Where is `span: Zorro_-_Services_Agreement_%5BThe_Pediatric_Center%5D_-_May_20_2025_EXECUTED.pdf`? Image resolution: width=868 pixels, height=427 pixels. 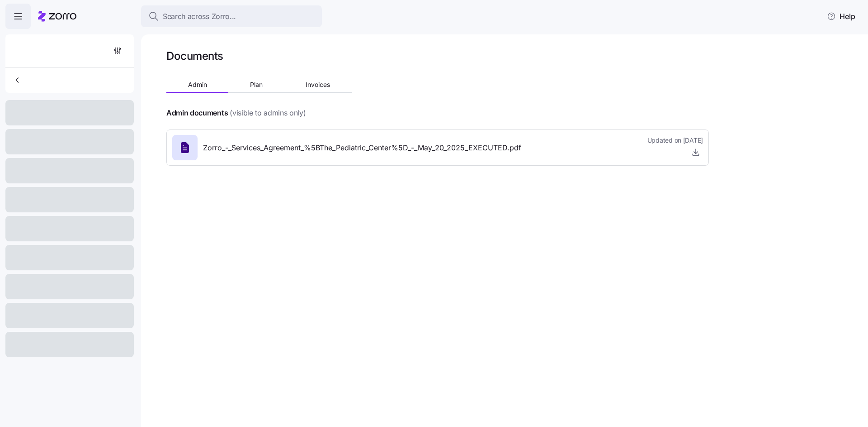 span: Zorro_-_Services_Agreement_%5BThe_Pediatric_Center%5D_-_May_20_2025_EXECUTED.pdf is located at coordinates (362, 148).